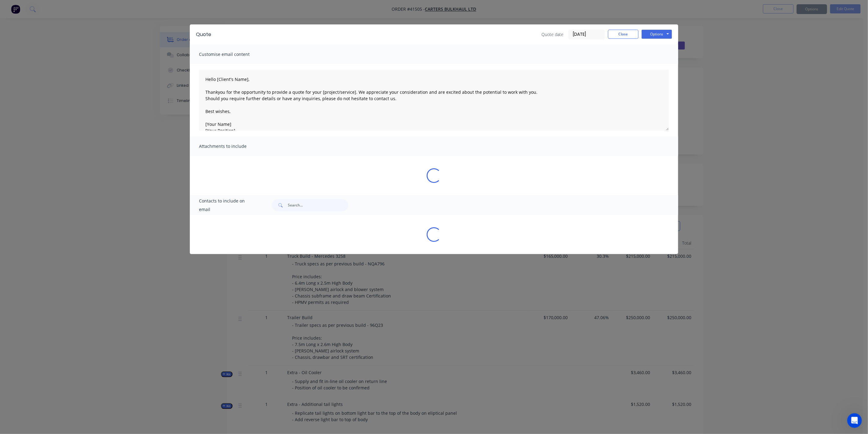 This screenshot has width=868, height=434. I want to click on span: Contacts to include on email, so click(228, 205).